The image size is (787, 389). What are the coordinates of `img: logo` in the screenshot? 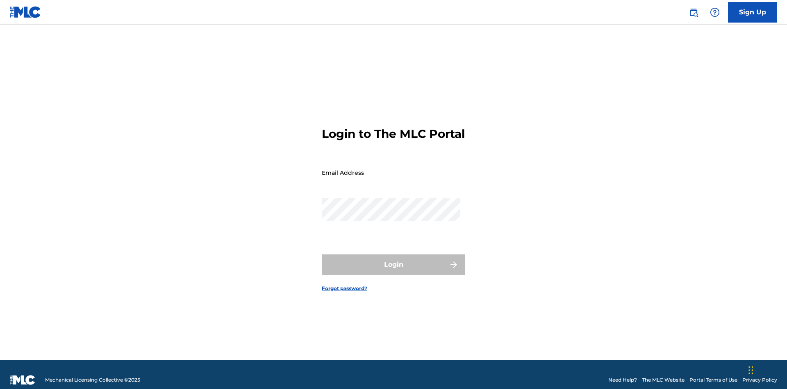 It's located at (23, 380).